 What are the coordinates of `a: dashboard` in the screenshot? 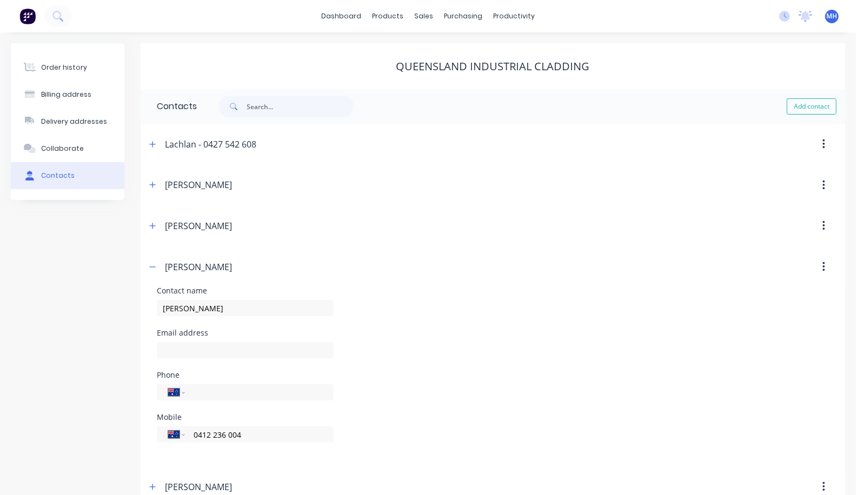 It's located at (341, 16).